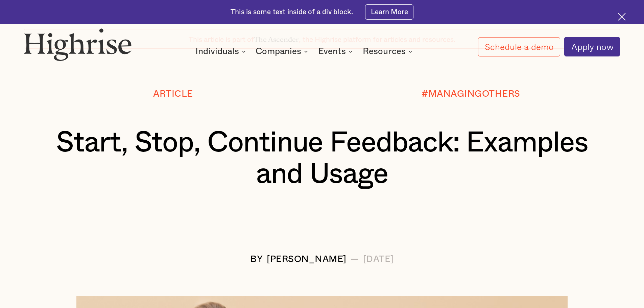 Image resolution: width=644 pixels, height=308 pixels. I want to click on div: Article, so click(173, 94).